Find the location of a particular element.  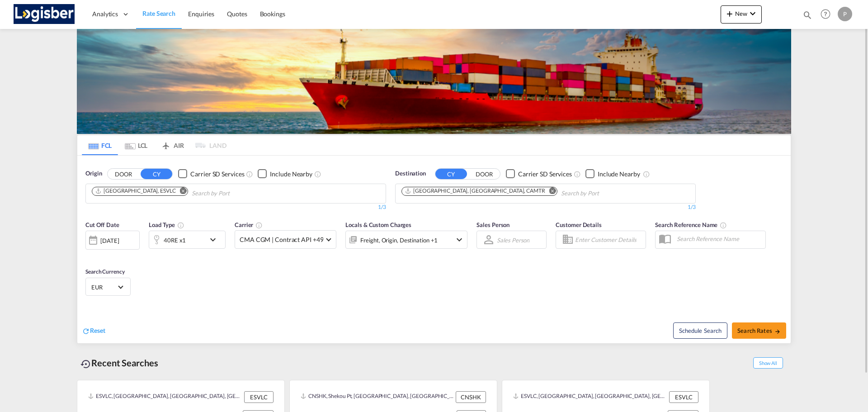

img: LCL+%26+FCL+BACKGROUND.png is located at coordinates (434, 82).